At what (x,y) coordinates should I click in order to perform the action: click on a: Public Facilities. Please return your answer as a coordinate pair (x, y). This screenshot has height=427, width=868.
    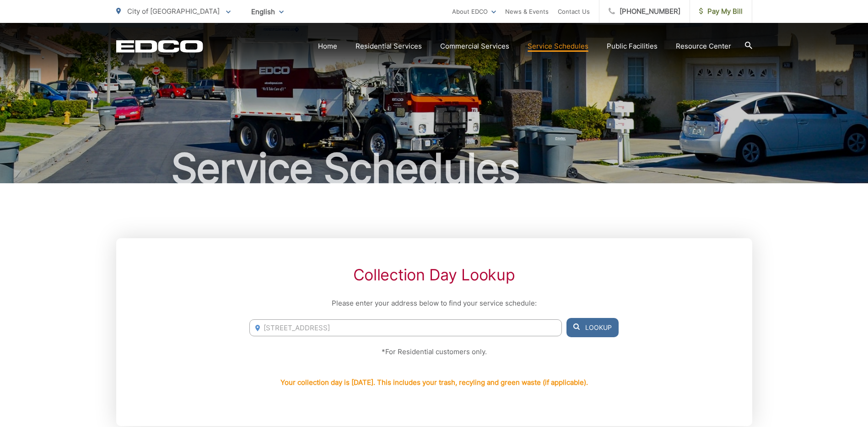
    Looking at the image, I should click on (632, 46).